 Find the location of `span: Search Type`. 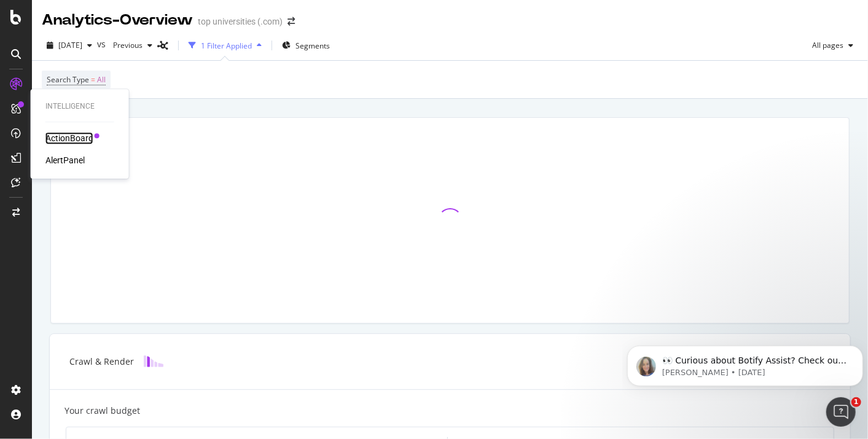

span: Search Type is located at coordinates (68, 79).